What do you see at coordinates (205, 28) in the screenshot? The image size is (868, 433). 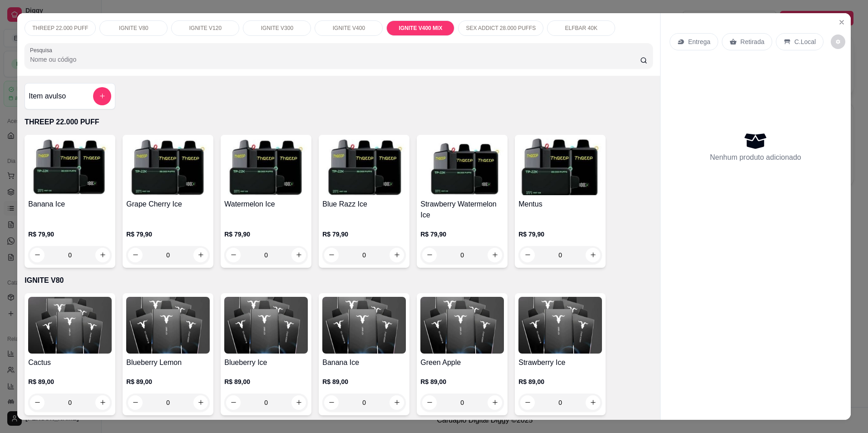 I see `p: IGNITE V120` at bounding box center [205, 28].